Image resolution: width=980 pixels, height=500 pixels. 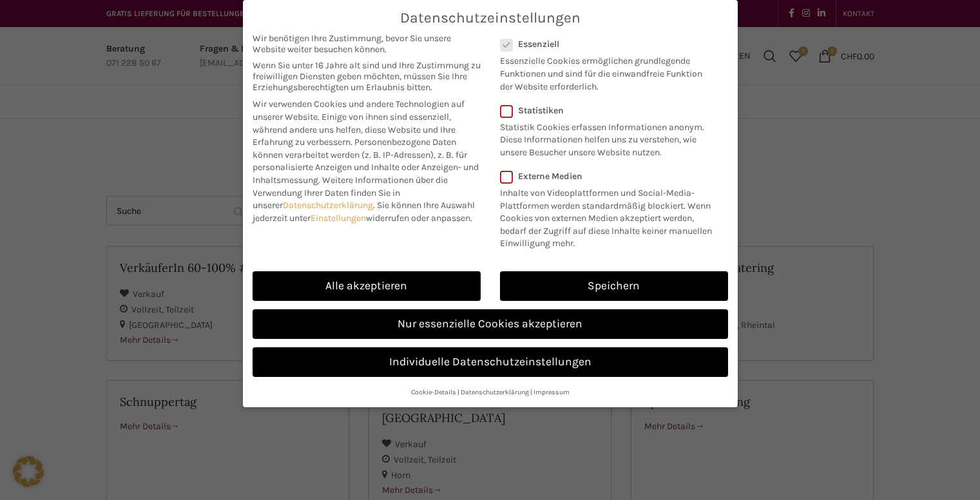 What do you see at coordinates (364, 211) in the screenshot?
I see `span: Sie können Ihre Auswahl jederzeit unter widerrufen oder anpassen.` at bounding box center [364, 211].